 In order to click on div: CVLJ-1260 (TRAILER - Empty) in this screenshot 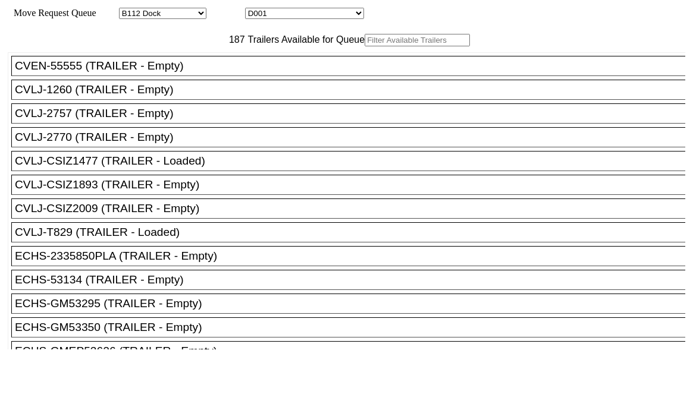, I will do `click(353, 90)`.